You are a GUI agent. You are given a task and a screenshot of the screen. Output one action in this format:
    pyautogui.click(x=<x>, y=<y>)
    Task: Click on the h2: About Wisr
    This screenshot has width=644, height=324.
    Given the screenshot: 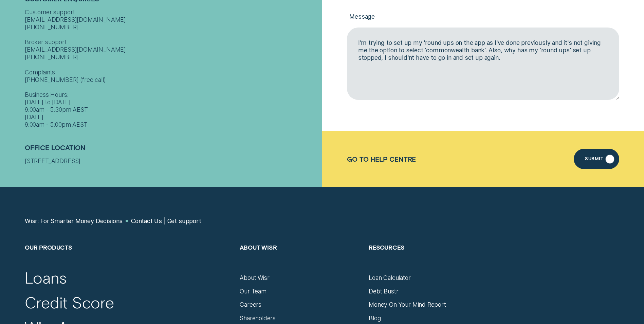 What is the action you would take?
    pyautogui.click(x=300, y=259)
    